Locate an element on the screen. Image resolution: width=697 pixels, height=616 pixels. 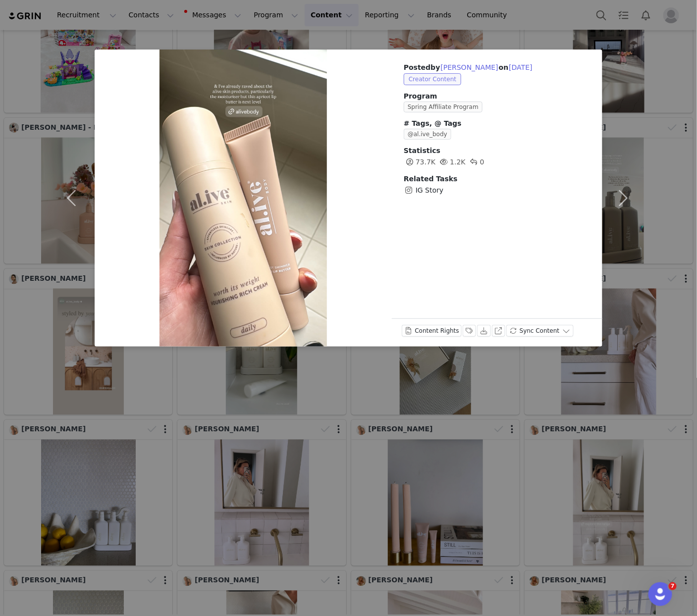
span: Creator Content is located at coordinates (432, 80).